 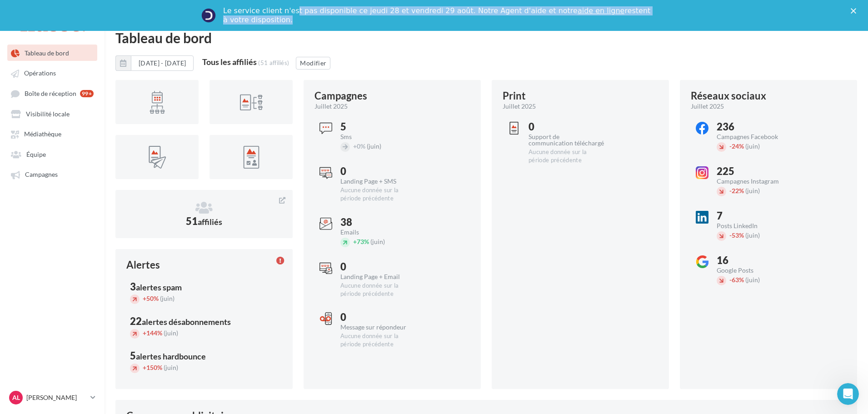 I want to click on div: Campagnes, so click(x=341, y=96).